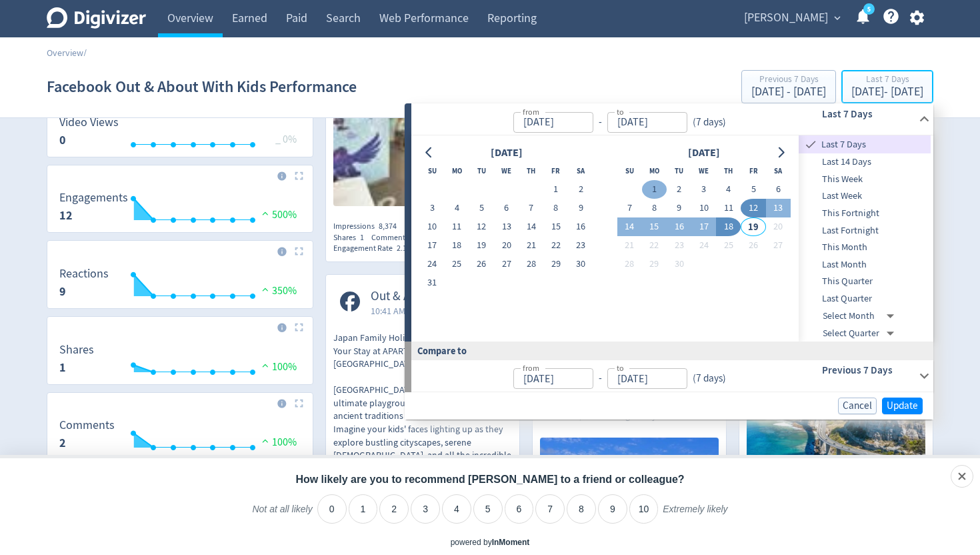 The height and width of the screenshot is (555, 980). What do you see at coordinates (902, 406) in the screenshot?
I see `button: Update` at bounding box center [902, 406].